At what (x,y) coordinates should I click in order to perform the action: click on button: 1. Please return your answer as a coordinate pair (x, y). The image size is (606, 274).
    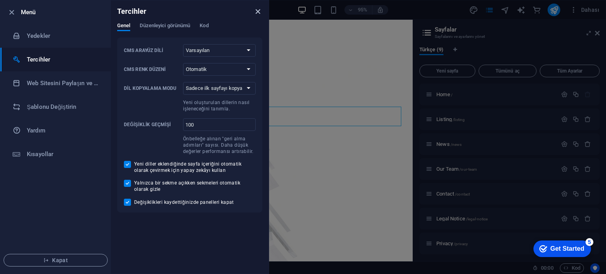
    Looking at the image, I should click on (23, 245).